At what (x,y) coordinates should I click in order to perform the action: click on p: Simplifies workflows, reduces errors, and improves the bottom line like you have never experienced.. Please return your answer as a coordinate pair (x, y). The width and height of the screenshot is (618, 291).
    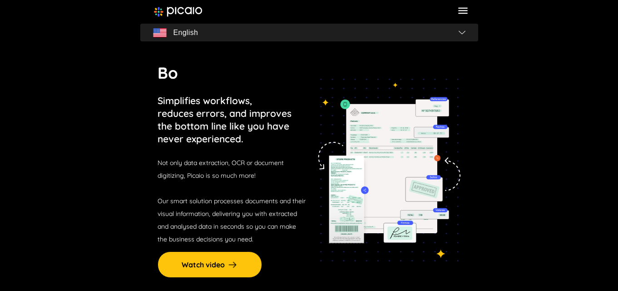
    Looking at the image, I should click on (224, 119).